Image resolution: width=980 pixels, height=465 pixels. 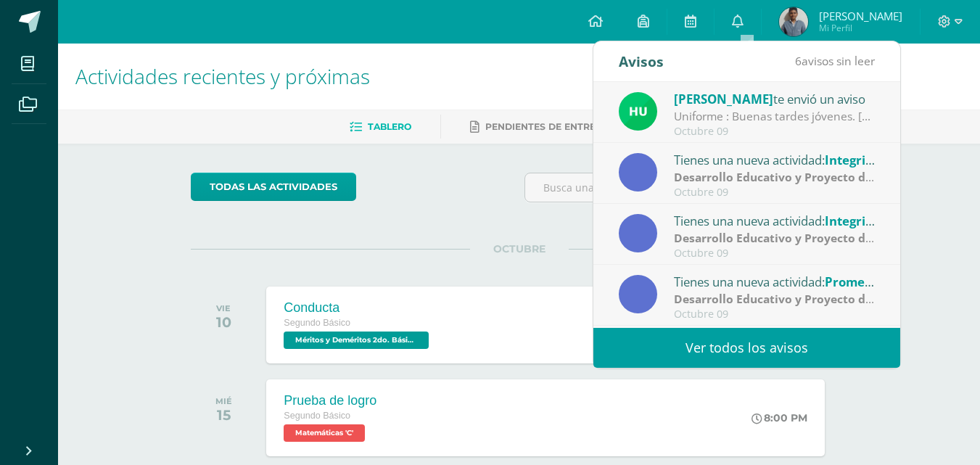 I want to click on span: Tablero, so click(x=390, y=127).